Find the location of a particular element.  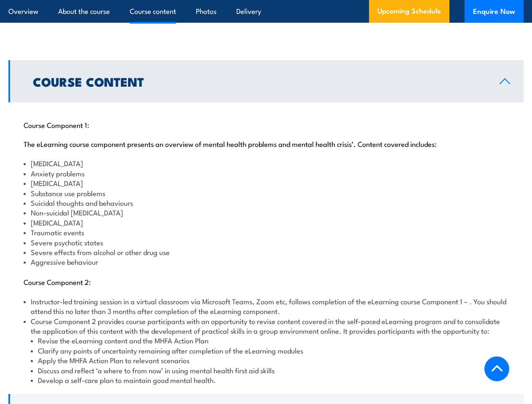

li: Substance use problems is located at coordinates (266, 193).